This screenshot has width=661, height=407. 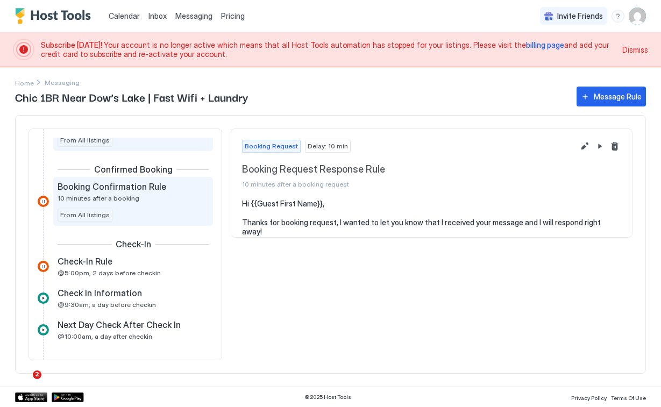 I want to click on span: @9:30am, a day before checkin, so click(x=107, y=305).